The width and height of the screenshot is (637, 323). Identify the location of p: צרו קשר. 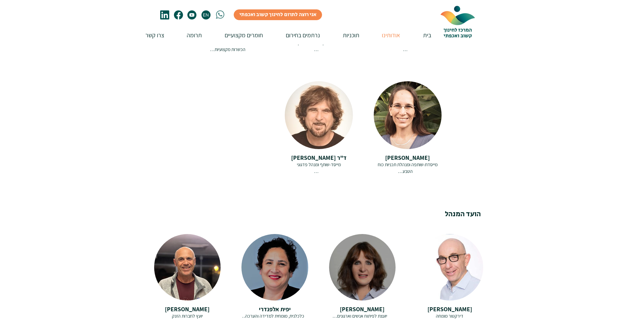
(155, 35).